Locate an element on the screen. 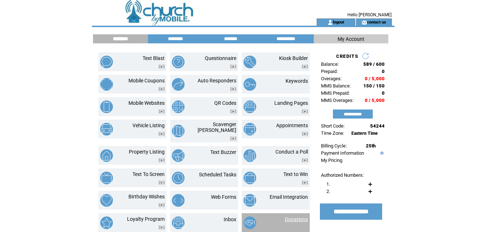  span: Billing Cycle: is located at coordinates (333, 146).